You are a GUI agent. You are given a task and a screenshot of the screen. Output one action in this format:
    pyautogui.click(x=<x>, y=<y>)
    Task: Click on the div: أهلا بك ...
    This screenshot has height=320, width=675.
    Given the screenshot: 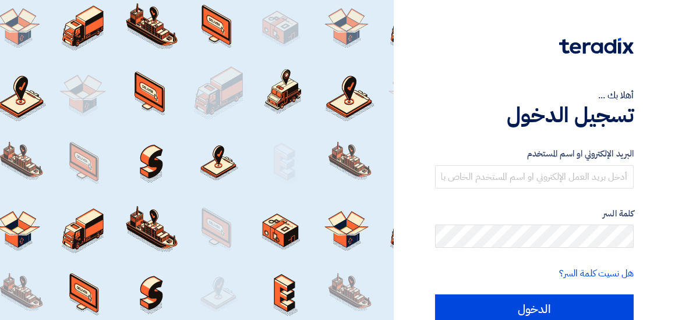 What is the action you would take?
    pyautogui.click(x=534, y=95)
    